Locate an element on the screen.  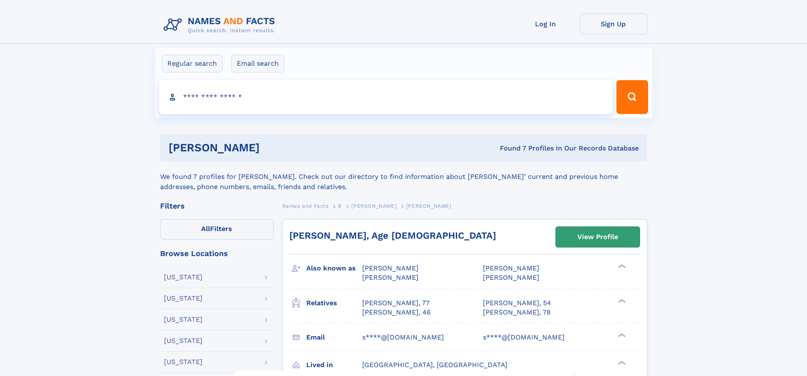
a: Sign Up is located at coordinates (614, 24).